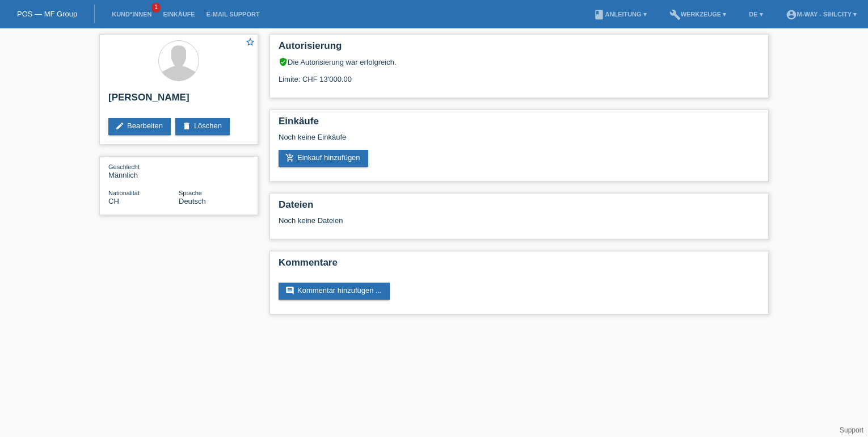 This screenshot has width=868, height=437. Describe the element at coordinates (698, 14) in the screenshot. I see `a: buildWerkzeuge ▾` at that location.